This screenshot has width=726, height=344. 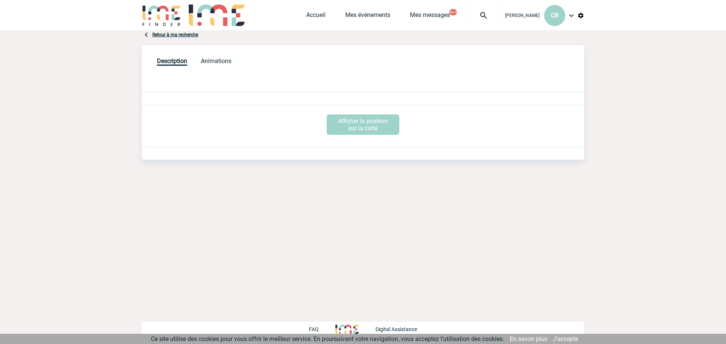 What do you see at coordinates (316, 17) in the screenshot?
I see `a: Accueil` at bounding box center [316, 17].